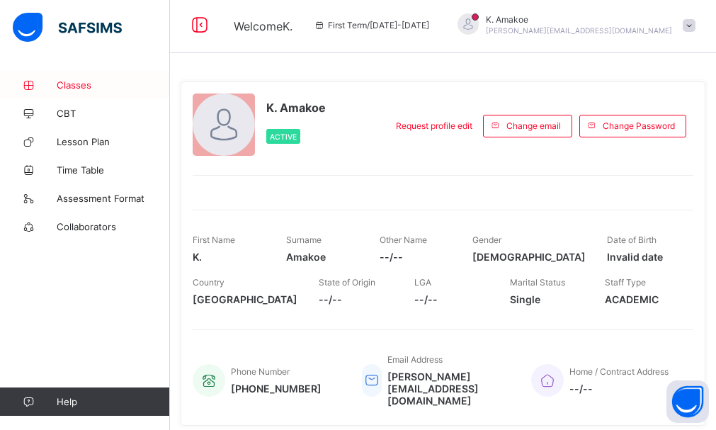  Describe the element at coordinates (643, 256) in the screenshot. I see `span: Invalid date` at that location.